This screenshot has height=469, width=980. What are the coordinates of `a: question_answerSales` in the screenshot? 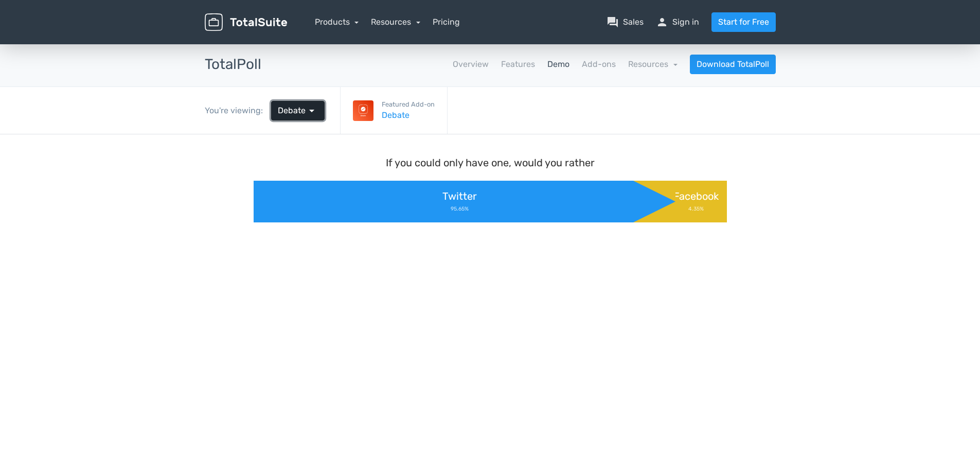 It's located at (625, 22).